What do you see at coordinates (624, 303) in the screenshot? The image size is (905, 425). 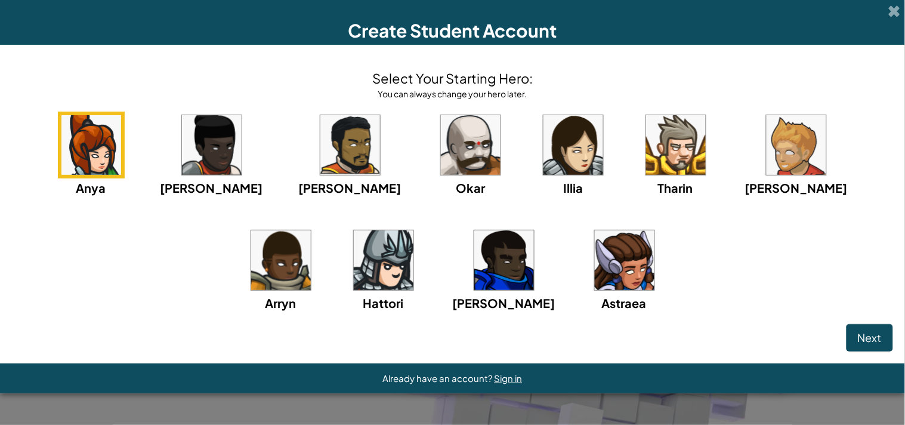 I see `span: Astraea` at bounding box center [624, 303].